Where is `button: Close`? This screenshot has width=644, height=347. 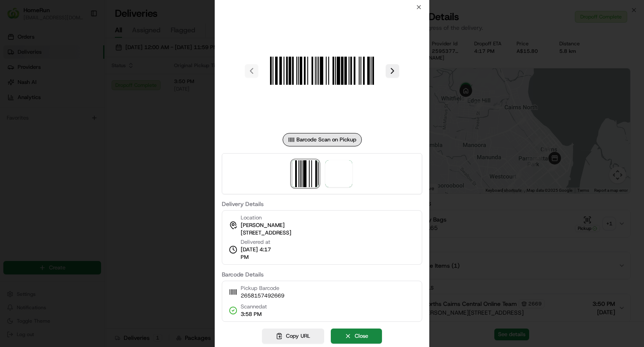 button: Close is located at coordinates (357, 336).